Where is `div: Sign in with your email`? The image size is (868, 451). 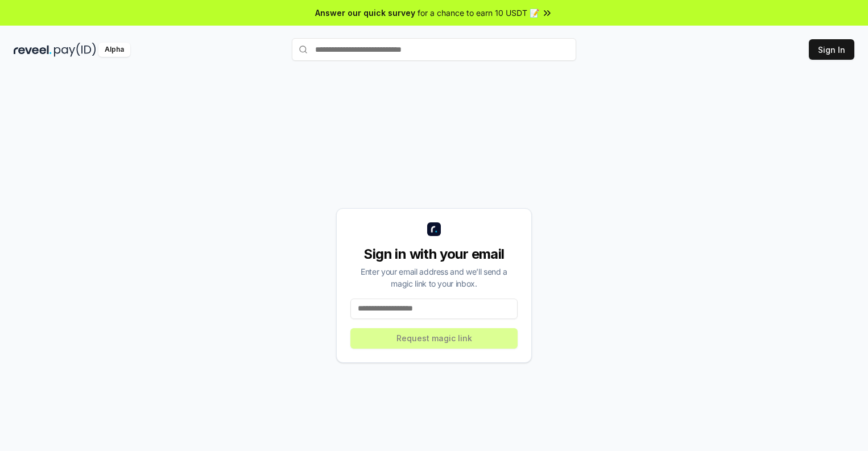
div: Sign in with your email is located at coordinates (434, 255).